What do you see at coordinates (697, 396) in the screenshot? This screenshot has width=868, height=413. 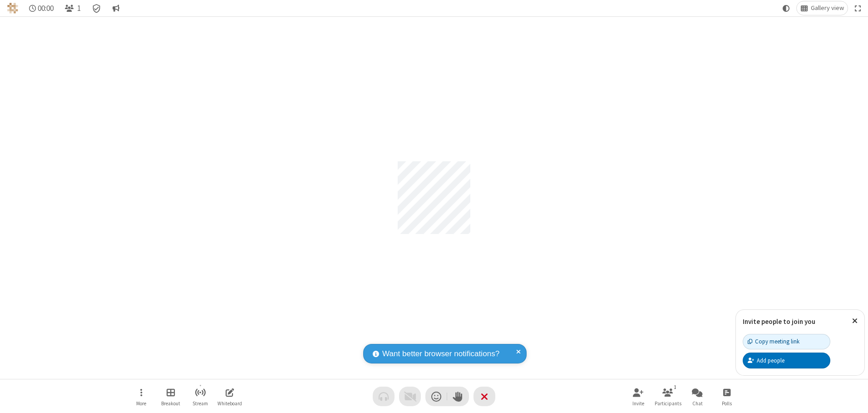 I see `button: Open chat` at bounding box center [697, 396].